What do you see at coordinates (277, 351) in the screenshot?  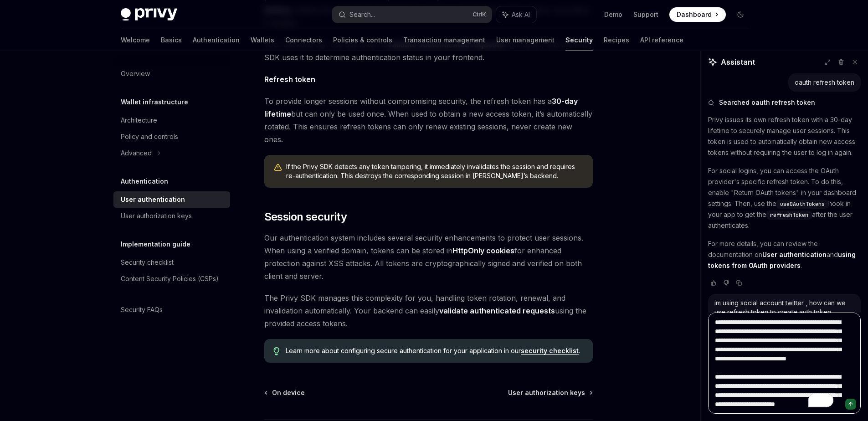 I see `svg: Tip` at bounding box center [277, 351].